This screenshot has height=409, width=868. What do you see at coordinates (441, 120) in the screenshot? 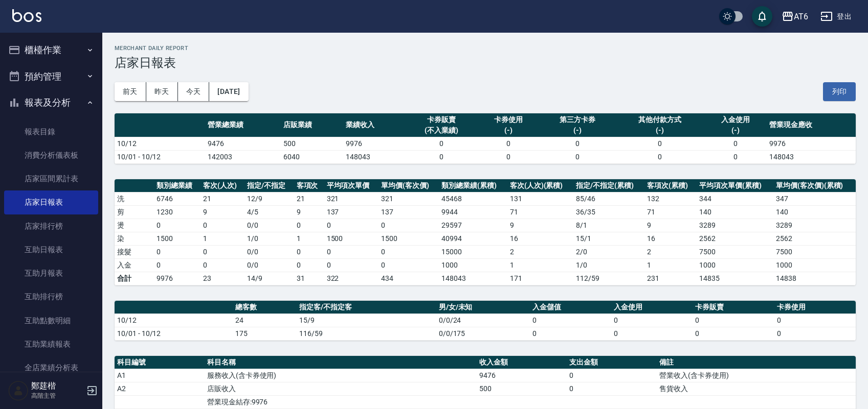
I see `div: 卡券販賣` at bounding box center [441, 120].